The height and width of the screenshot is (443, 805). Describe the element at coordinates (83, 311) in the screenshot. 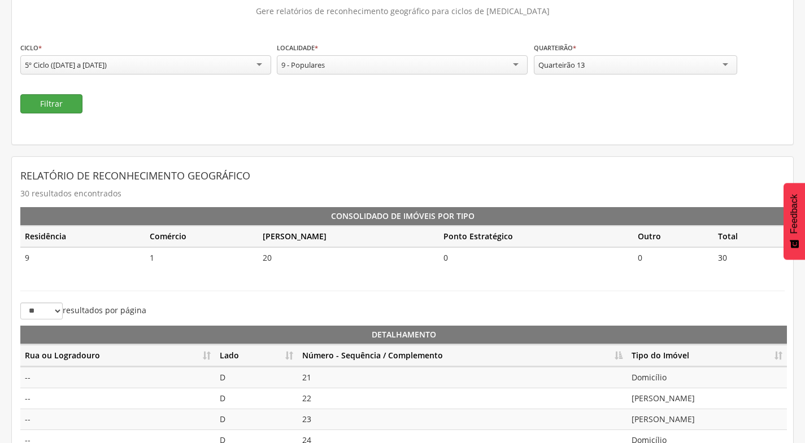

I see `label: resultados por página` at that location.